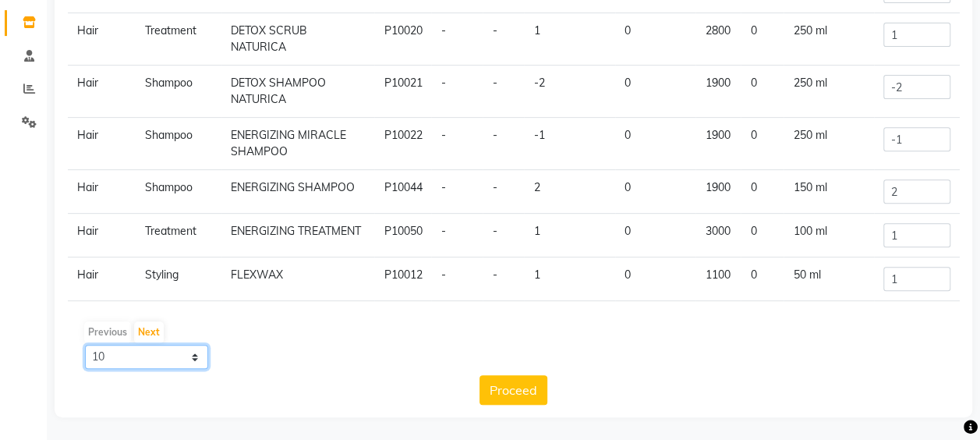 Image resolution: width=980 pixels, height=440 pixels. I want to click on td: DETOX SHAMPOO NATURICA, so click(298, 91).